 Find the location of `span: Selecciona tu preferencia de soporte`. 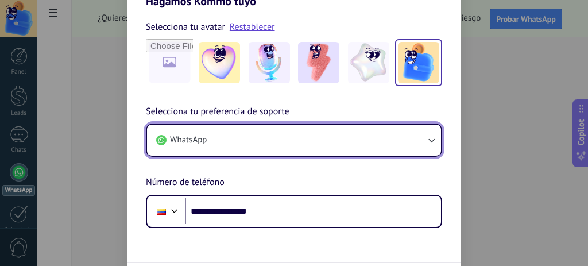

span: Selecciona tu preferencia de soporte is located at coordinates (218, 112).